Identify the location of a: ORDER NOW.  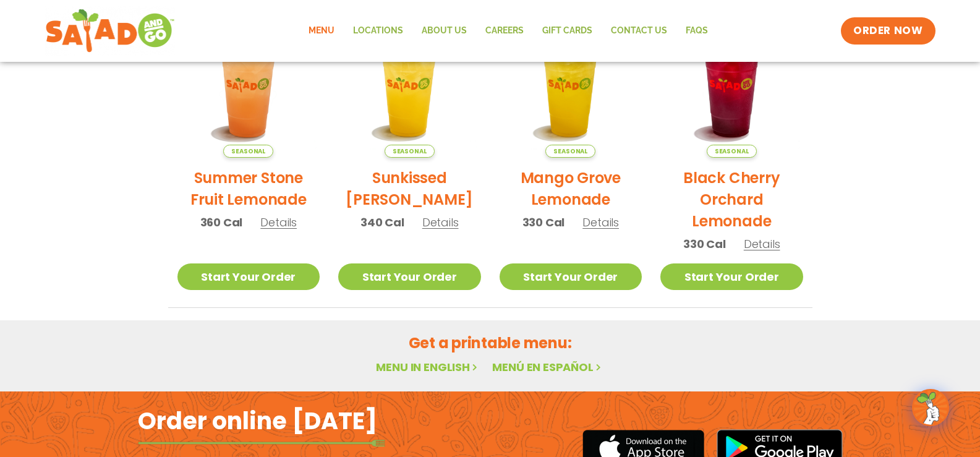
(888, 31).